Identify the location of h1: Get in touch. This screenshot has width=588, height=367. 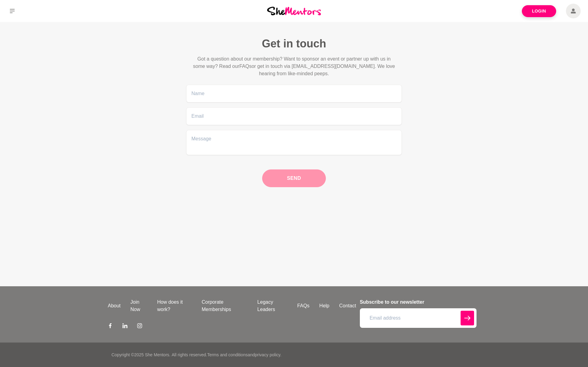
(294, 43).